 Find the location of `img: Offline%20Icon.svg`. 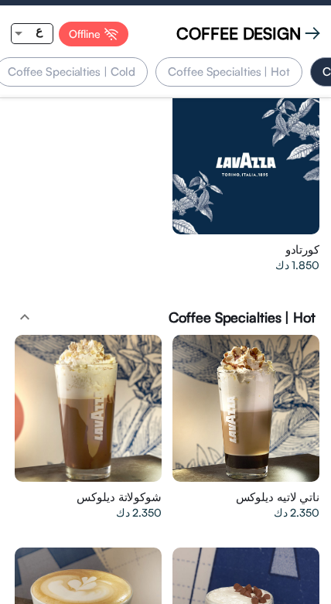

img: Offline%20Icon.svg is located at coordinates (111, 34).